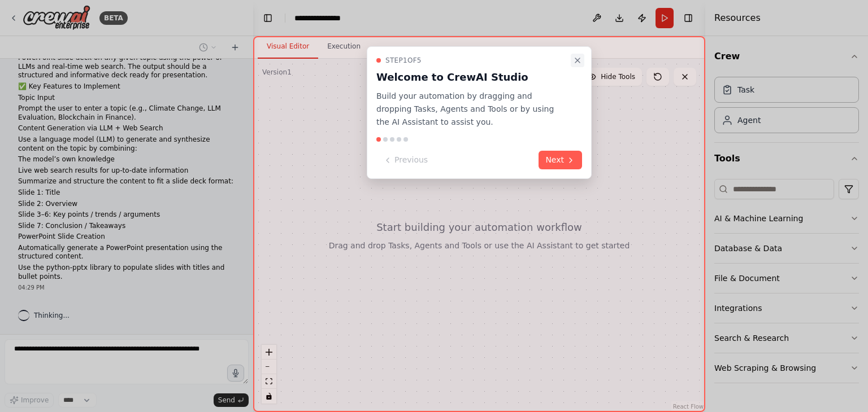  What do you see at coordinates (268, 18) in the screenshot?
I see `button: Hide left sidebar` at bounding box center [268, 18].